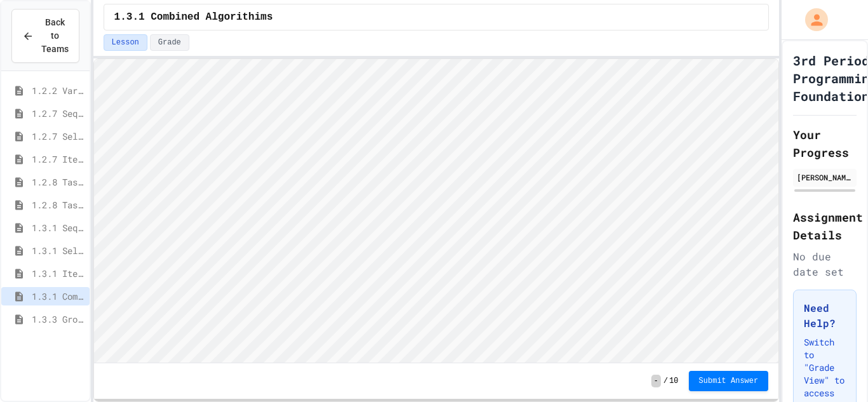 This screenshot has width=868, height=402. What do you see at coordinates (825, 144) in the screenshot?
I see `h2: Your Progress` at bounding box center [825, 144].